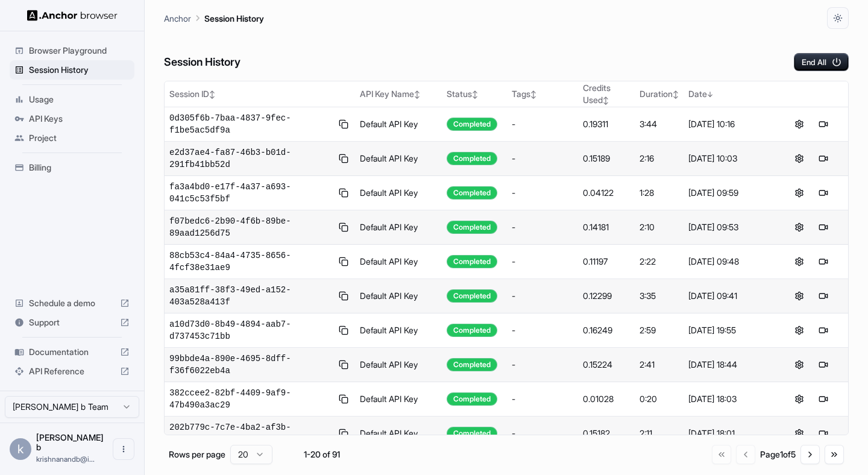  What do you see at coordinates (606, 399) in the screenshot?
I see `div: 0.01028` at bounding box center [606, 399].